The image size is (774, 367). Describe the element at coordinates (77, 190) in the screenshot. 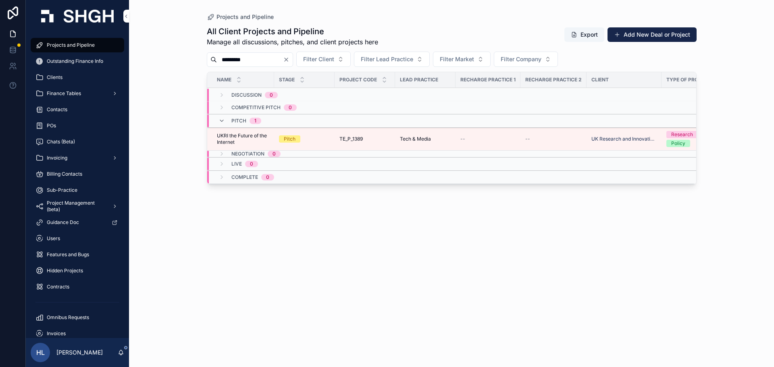

I see `a: Sub-Practice` at that location.